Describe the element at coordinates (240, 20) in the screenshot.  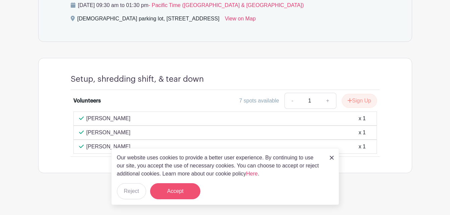
I see `a: View on Map` at that location.